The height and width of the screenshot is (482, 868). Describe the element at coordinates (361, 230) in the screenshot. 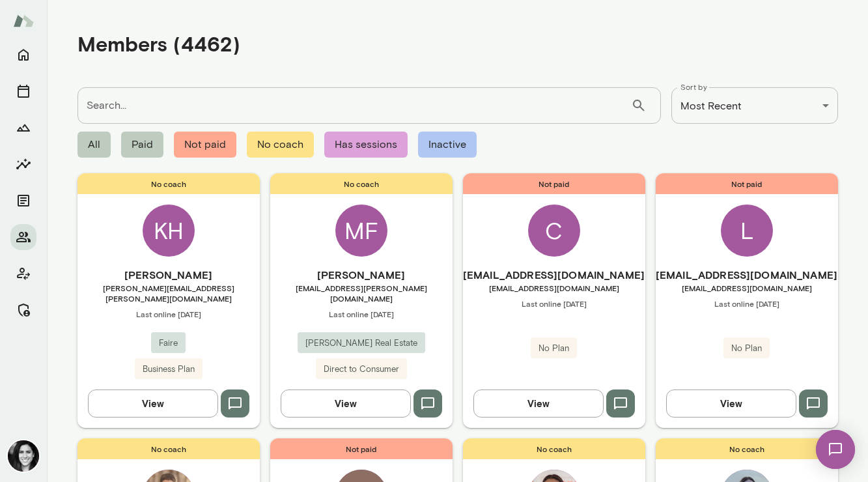

I see `div: MF` at that location.